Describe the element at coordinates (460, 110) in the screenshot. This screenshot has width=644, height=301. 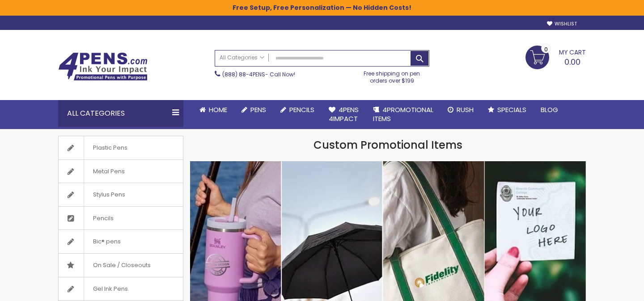
I see `a: Rush` at that location.